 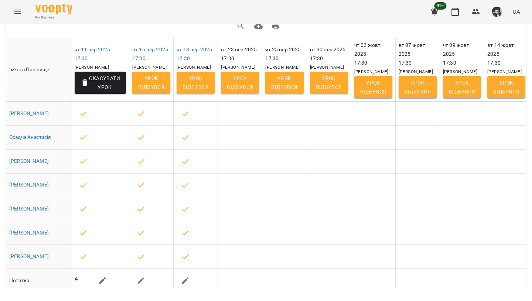 What do you see at coordinates (30, 137) in the screenshot?
I see `a: Осадча Анастасія` at bounding box center [30, 137].